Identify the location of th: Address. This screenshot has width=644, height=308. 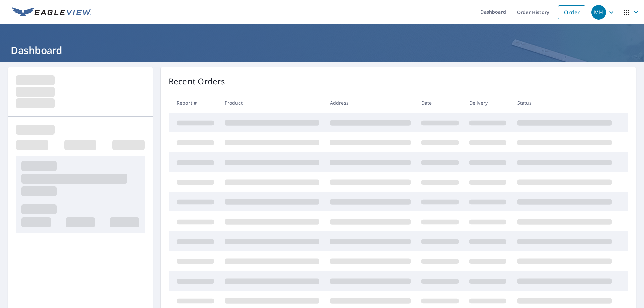
(370, 103).